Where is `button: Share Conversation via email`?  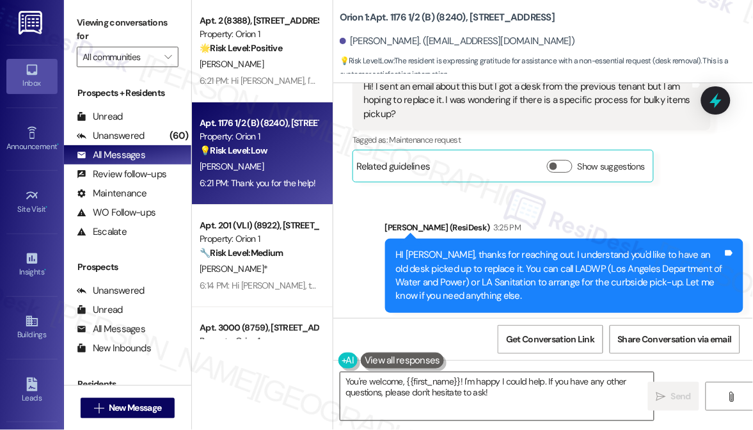
button: Share Conversation via email is located at coordinates (675, 339).